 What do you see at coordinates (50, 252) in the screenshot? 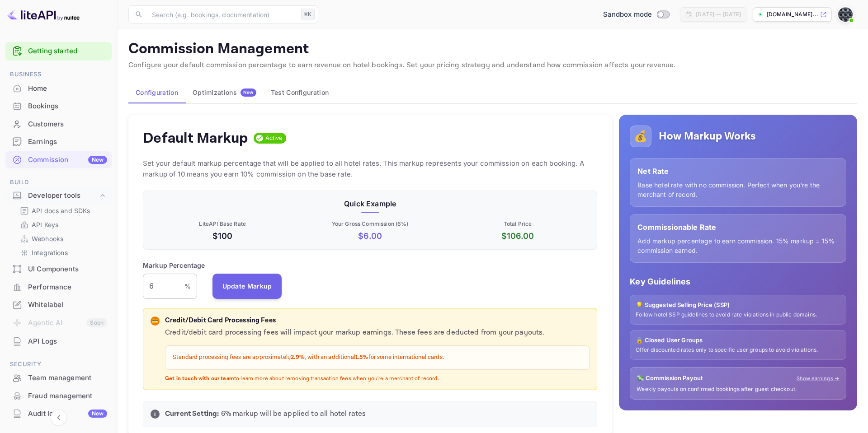
I see `p: Integrations` at bounding box center [50, 252].